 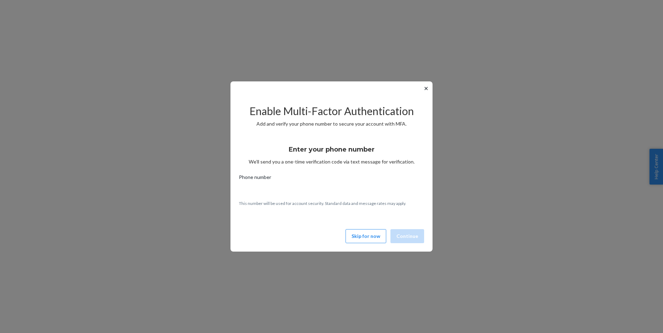 I want to click on p: Add and verify your phone number to secure your account with MFA., so click(x=331, y=124).